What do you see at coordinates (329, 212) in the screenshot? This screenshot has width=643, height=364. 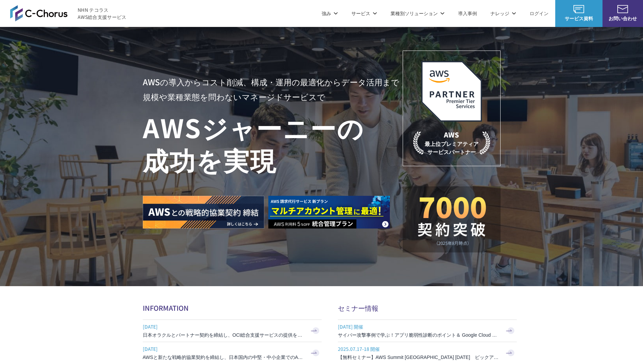 I see `img: AWS請求代行サービス 統合管理プラン` at bounding box center [329, 212].